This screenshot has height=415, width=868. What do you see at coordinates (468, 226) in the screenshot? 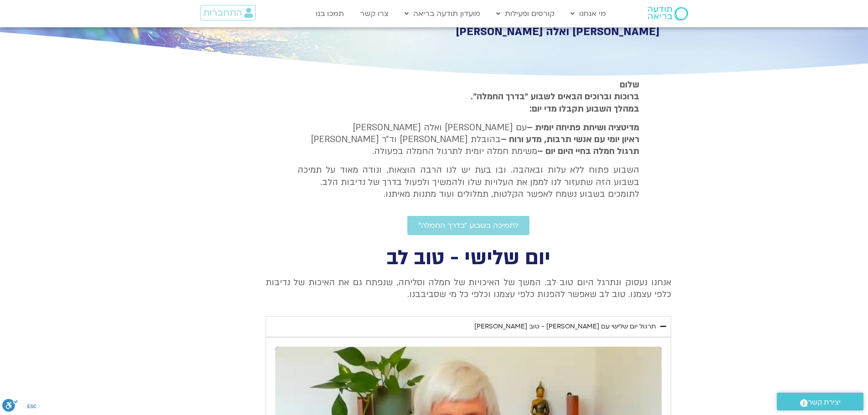
I see `a: לתמיכה בשבוע ״בדרך החמלה״` at bounding box center [468, 226].